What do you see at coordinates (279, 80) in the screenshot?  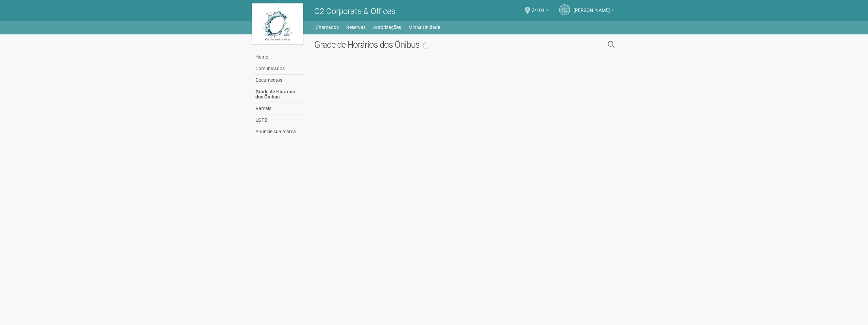 I see `a: Documentos` at bounding box center [279, 80].